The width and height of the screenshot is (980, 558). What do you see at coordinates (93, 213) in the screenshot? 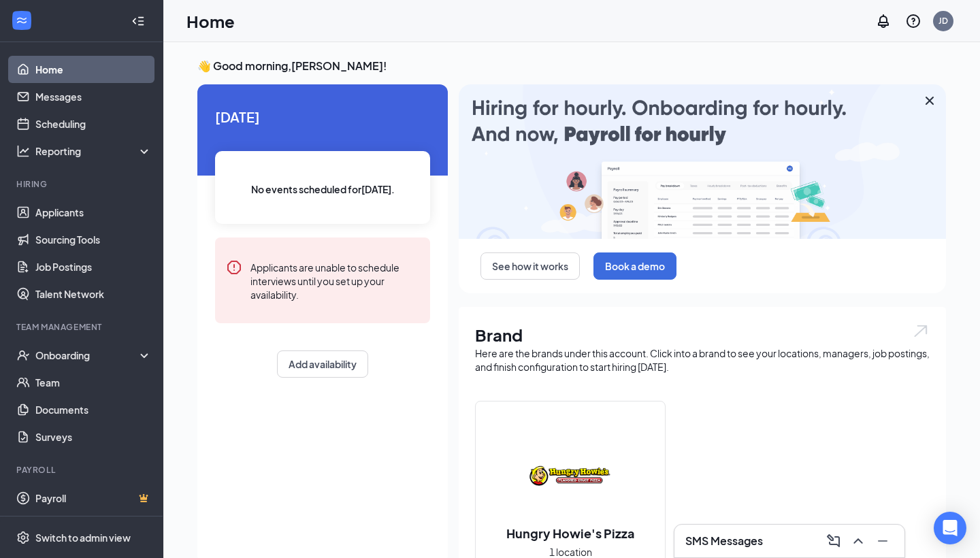
I see `a: Applicants` at bounding box center [93, 213].